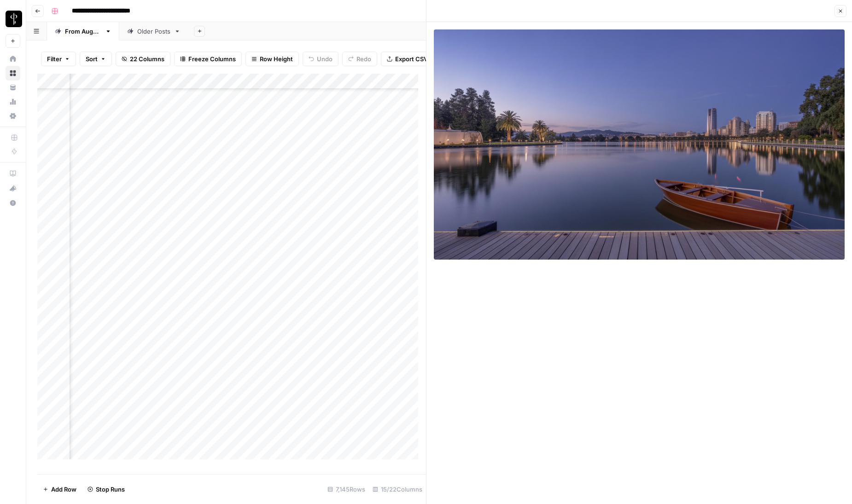 The height and width of the screenshot is (504, 852). Describe the element at coordinates (325, 59) in the screenshot. I see `span: Undo` at that location.